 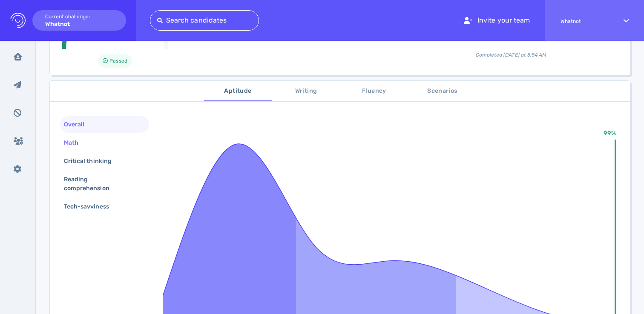 What do you see at coordinates (443, 91) in the screenshot?
I see `span: Scenarios` at bounding box center [443, 91].